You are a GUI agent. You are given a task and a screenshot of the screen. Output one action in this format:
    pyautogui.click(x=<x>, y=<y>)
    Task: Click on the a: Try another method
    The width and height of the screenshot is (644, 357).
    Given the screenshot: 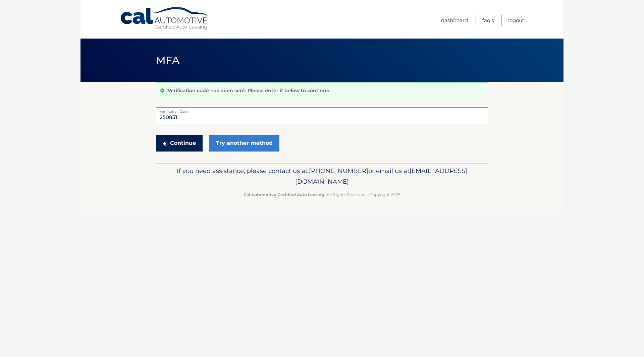 What is the action you would take?
    pyautogui.click(x=244, y=143)
    